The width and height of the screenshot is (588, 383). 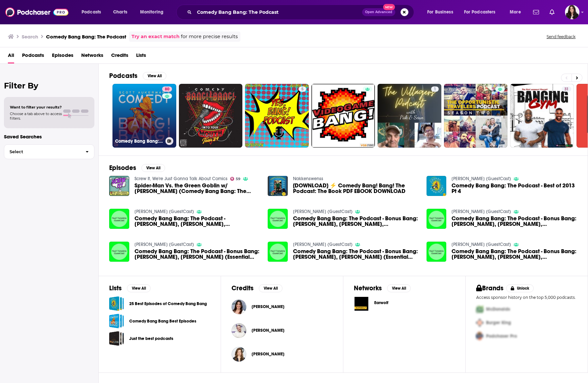 I want to click on a: 80Comedy Bang Bang: The Podcast, so click(x=145, y=116).